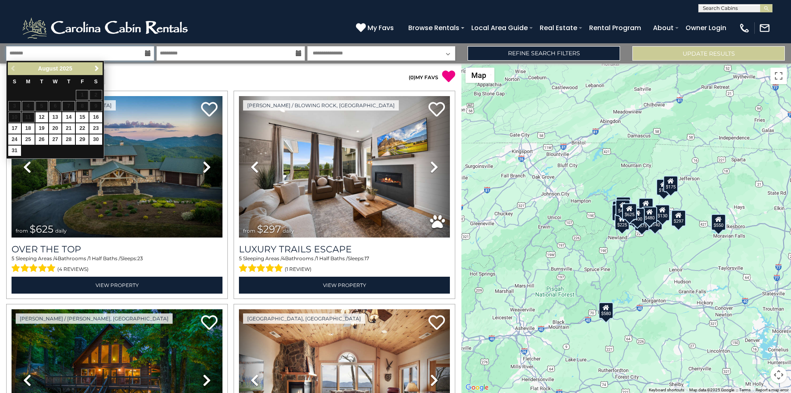  I want to click on span: Map, so click(479, 75).